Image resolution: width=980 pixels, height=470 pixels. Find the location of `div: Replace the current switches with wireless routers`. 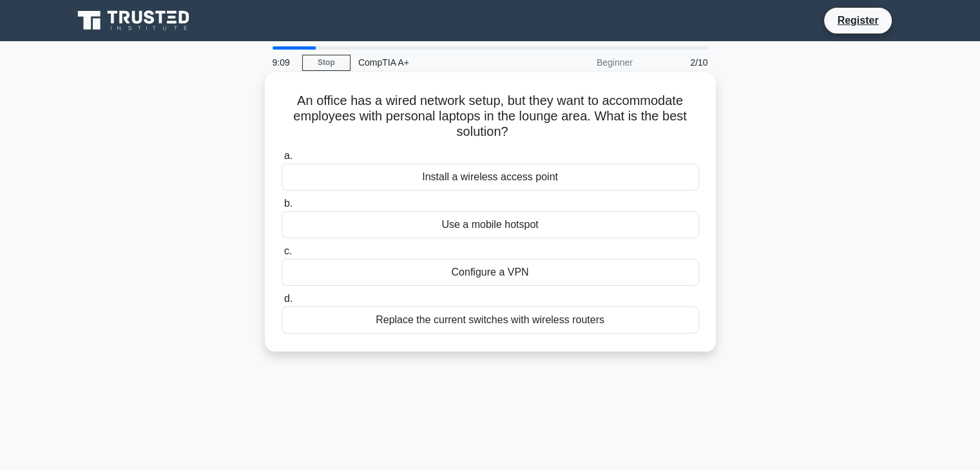

div: Replace the current switches with wireless routers is located at coordinates (490, 320).